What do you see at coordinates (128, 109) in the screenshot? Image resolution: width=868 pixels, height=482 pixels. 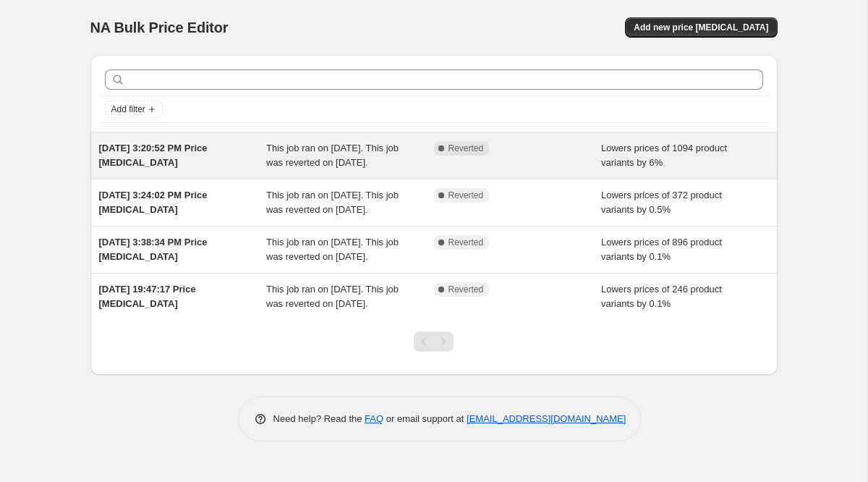 I see `span: Add filter` at bounding box center [128, 109].